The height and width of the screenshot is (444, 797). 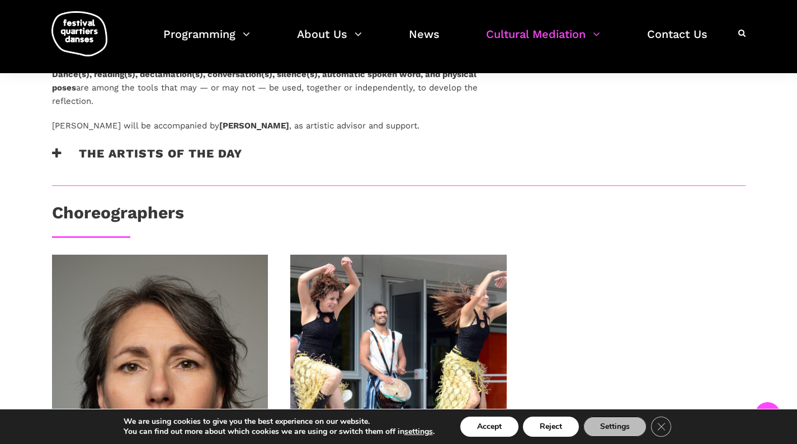 What do you see at coordinates (118, 217) in the screenshot?
I see `h3: Choreographers` at bounding box center [118, 217].